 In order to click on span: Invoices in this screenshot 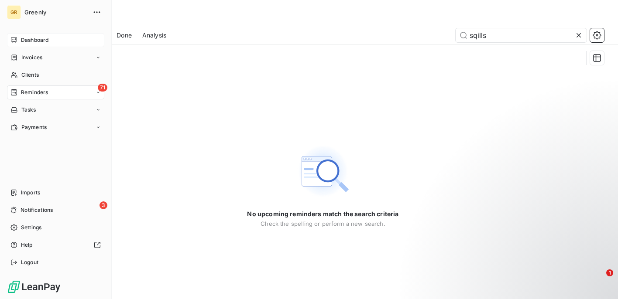, I will do `click(32, 58)`.